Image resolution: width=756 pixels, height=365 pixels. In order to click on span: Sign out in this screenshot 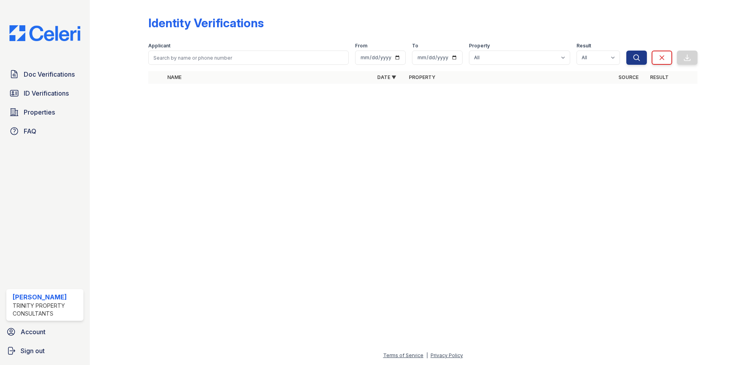, I will do `click(32, 351)`.